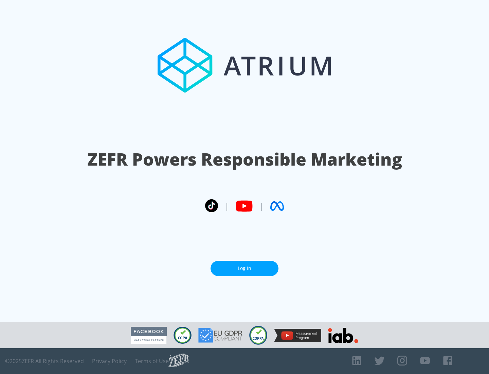 The height and width of the screenshot is (374, 489). I want to click on a: Log In, so click(245, 268).